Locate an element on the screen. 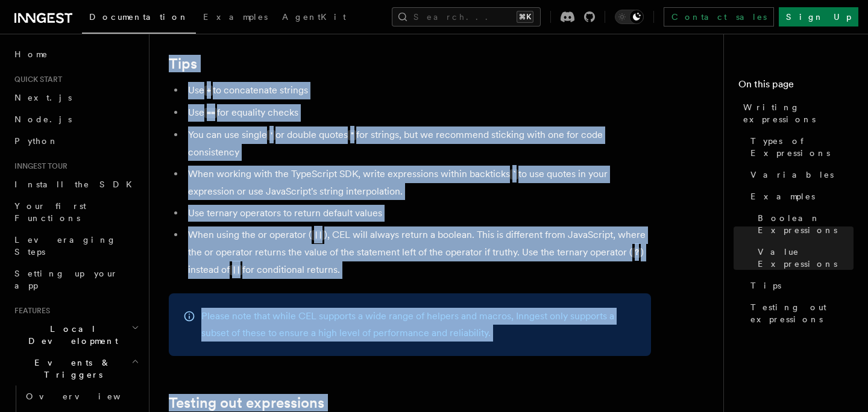 This screenshot has height=412, width=868. span: Python is located at coordinates (36, 141).